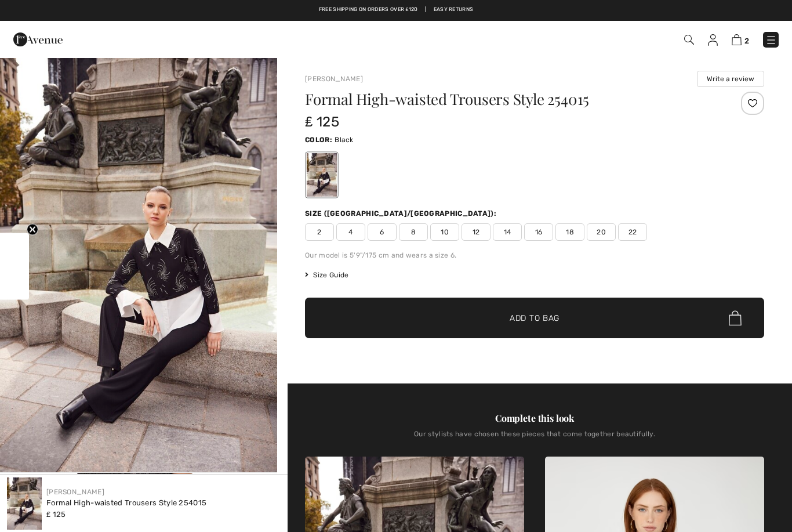 The width and height of the screenshot is (792, 532). Describe the element at coordinates (453, 10) in the screenshot. I see `a: Easy Returns` at that location.